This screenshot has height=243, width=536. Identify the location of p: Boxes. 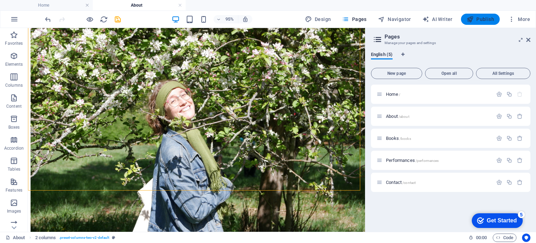
(14, 127).